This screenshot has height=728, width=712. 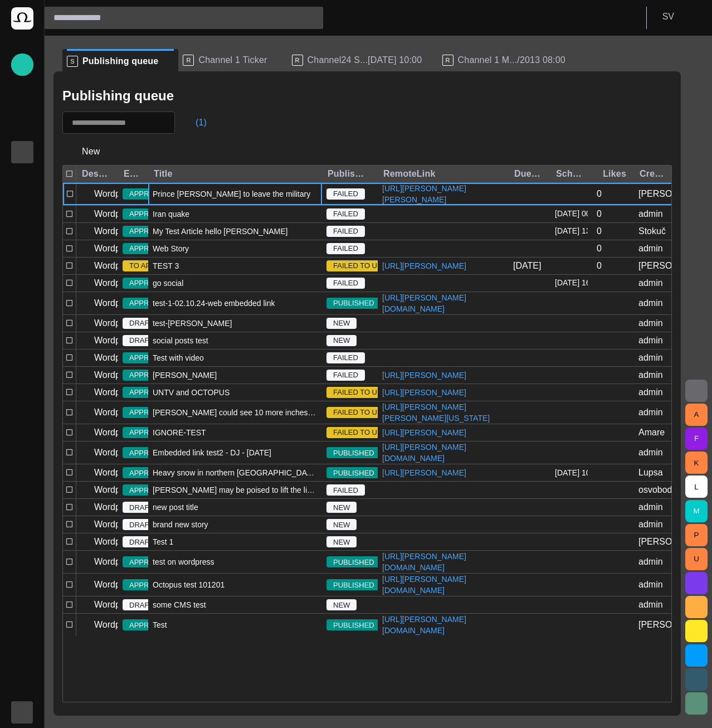 What do you see at coordinates (91, 152) in the screenshot?
I see `button: New` at bounding box center [91, 152].